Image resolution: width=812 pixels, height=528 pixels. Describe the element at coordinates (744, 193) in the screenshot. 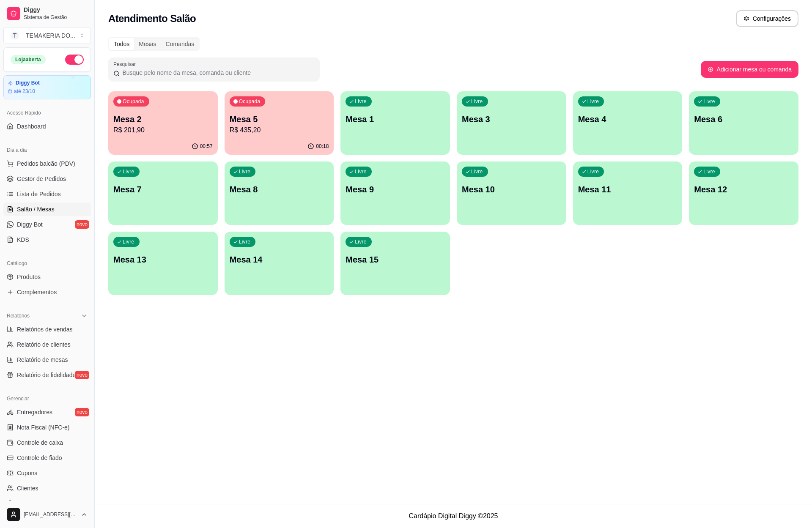

I see `button: LivreMesa 12` at that location.